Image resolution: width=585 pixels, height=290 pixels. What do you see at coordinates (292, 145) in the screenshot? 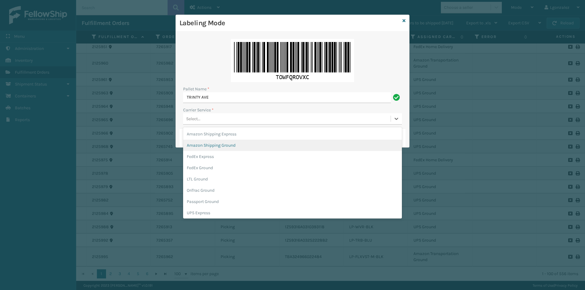
I see `div: Amazon Shipping Ground` at bounding box center [292, 145].